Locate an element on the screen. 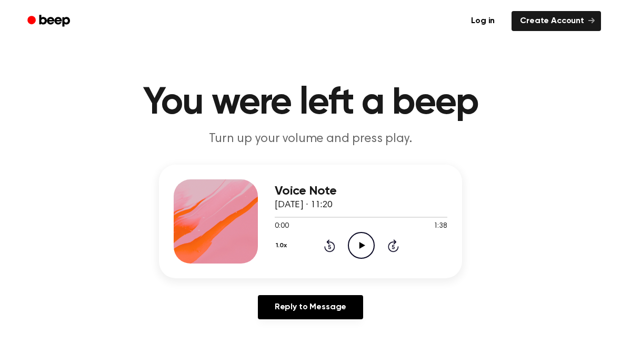 The width and height of the screenshot is (621, 364). h1: You were left a beep is located at coordinates (310, 103).